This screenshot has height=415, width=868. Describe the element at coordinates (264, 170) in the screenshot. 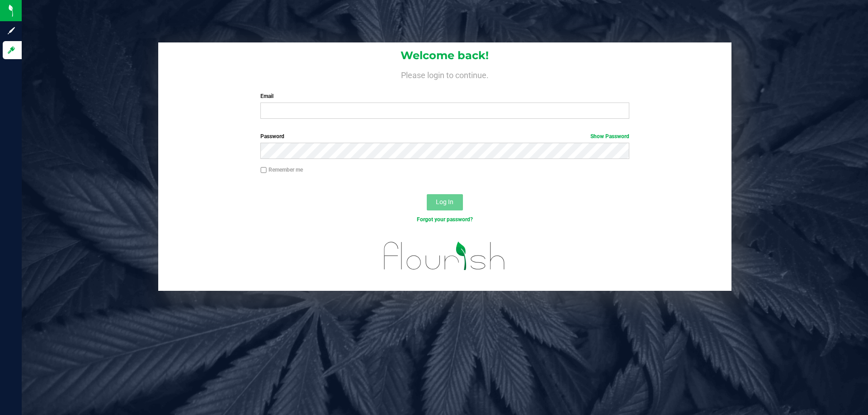

I see `input: Remember me` at that location.